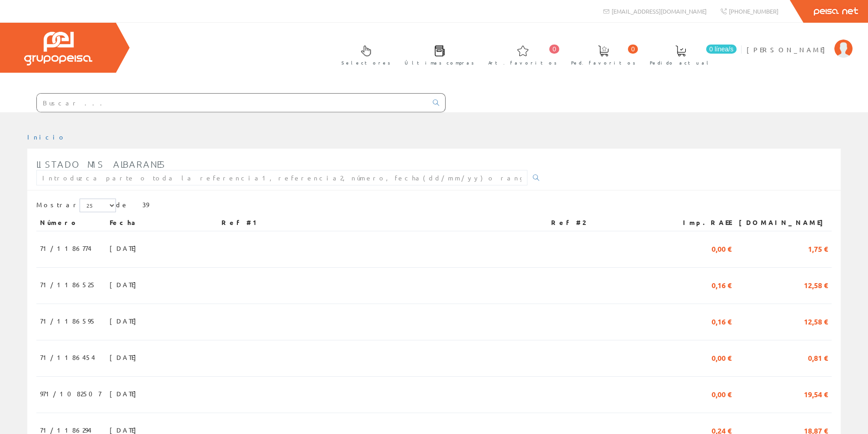 This screenshot has height=434, width=868. I want to click on label: Mostrar, so click(76, 205).